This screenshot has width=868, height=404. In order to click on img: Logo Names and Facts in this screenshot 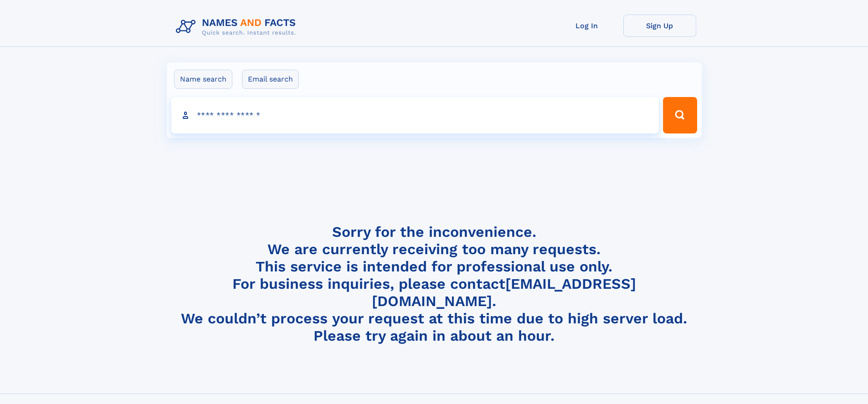, I will do `click(238, 27)`.